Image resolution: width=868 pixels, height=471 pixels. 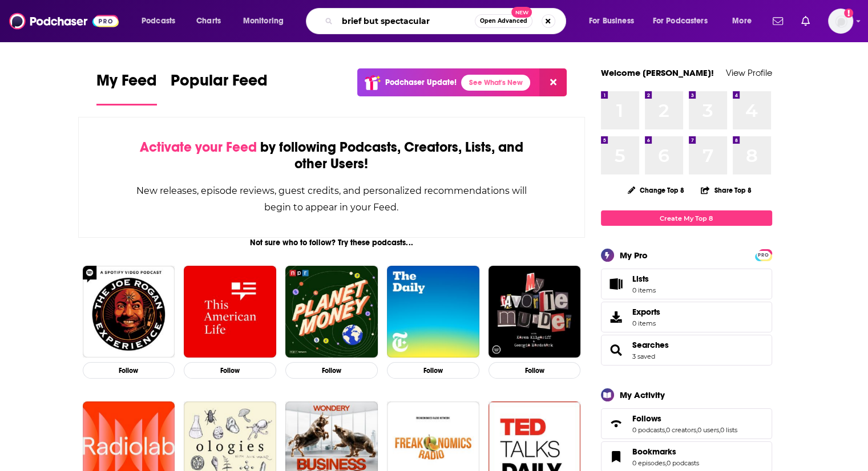 I want to click on div: Search podcasts, credits, & more..., so click(x=447, y=21).